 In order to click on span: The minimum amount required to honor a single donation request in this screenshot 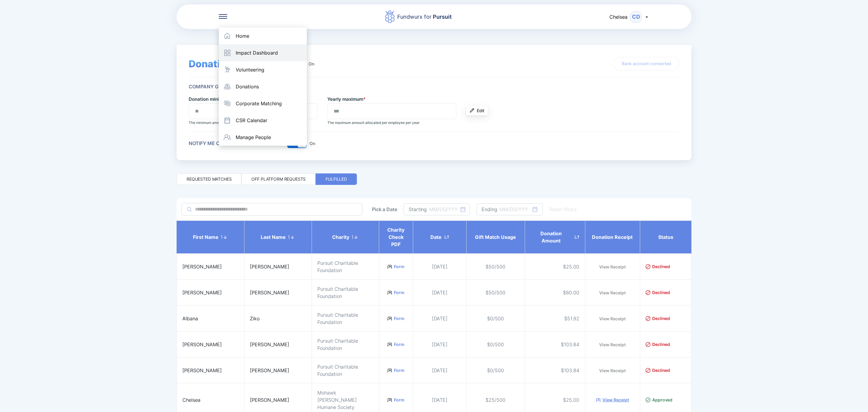, I will do `click(243, 122)`.